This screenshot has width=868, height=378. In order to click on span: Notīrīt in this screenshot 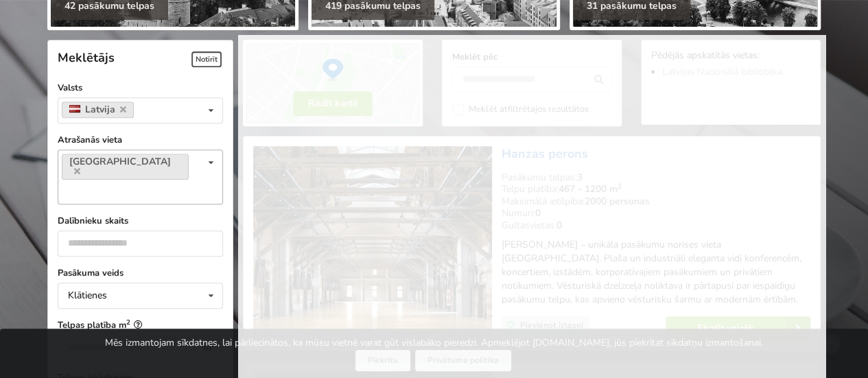, I will do `click(207, 59)`.